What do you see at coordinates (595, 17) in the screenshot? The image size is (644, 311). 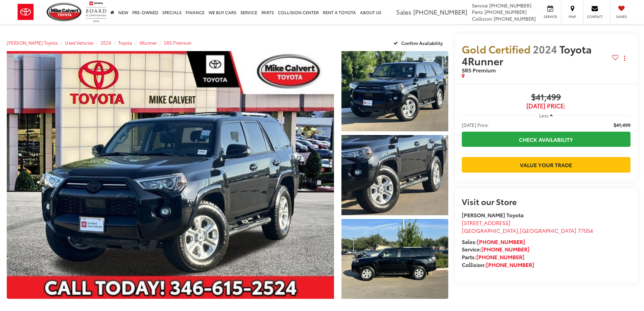 I see `span: Contact` at bounding box center [595, 17].